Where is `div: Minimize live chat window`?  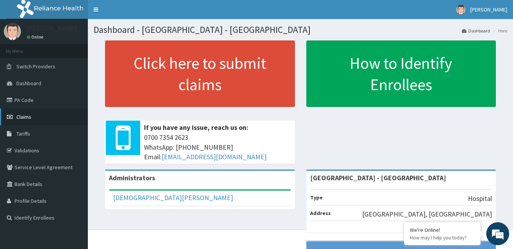 div: Minimize live chat window is located at coordinates (134, 13).